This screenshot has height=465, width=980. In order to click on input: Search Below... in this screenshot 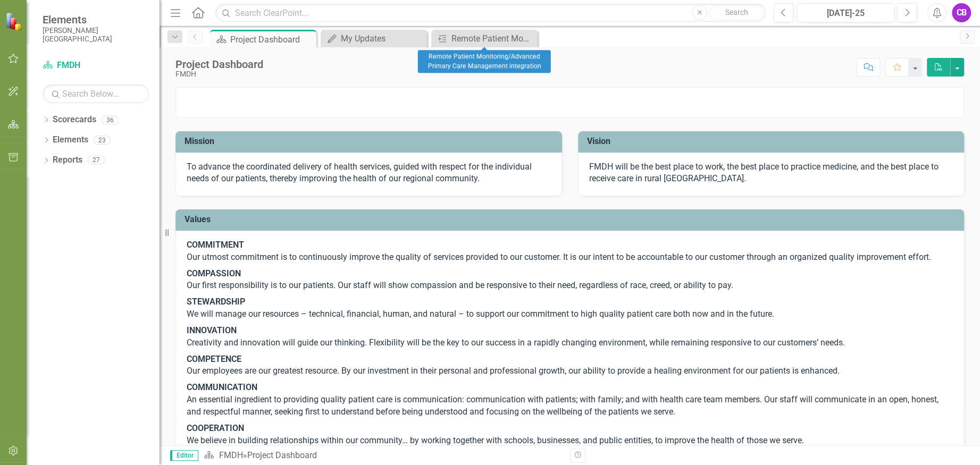, I will do `click(95, 94)`.